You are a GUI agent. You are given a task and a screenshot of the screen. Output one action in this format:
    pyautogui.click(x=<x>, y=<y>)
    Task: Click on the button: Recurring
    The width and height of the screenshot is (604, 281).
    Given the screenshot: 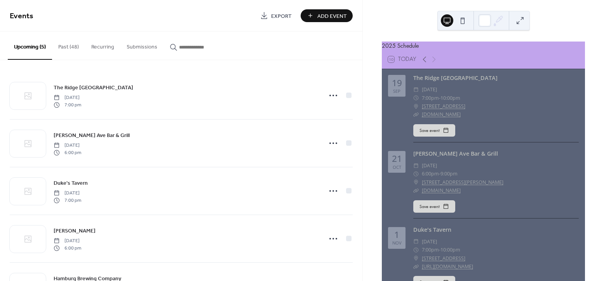 What is the action you would take?
    pyautogui.click(x=103, y=45)
    